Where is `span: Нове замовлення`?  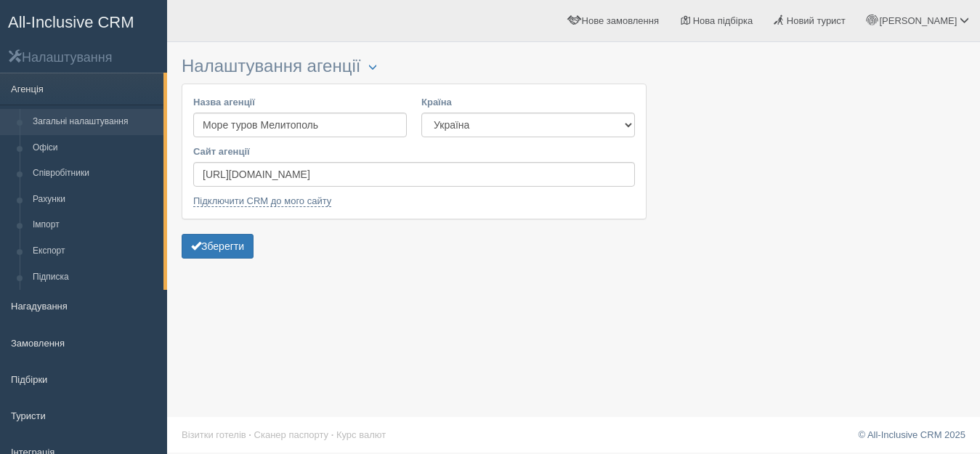
span: Нове замовлення is located at coordinates (620, 20).